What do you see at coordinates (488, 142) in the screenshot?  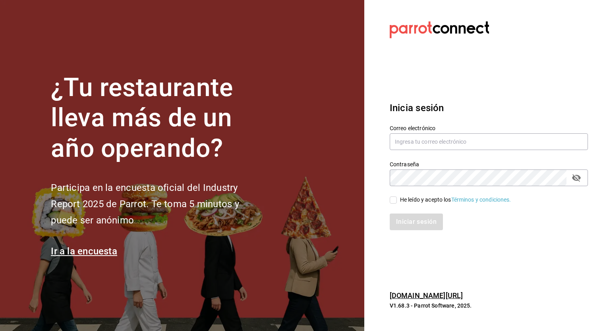 I see `input: Ingresa tu correo electrónico` at bounding box center [488, 142].